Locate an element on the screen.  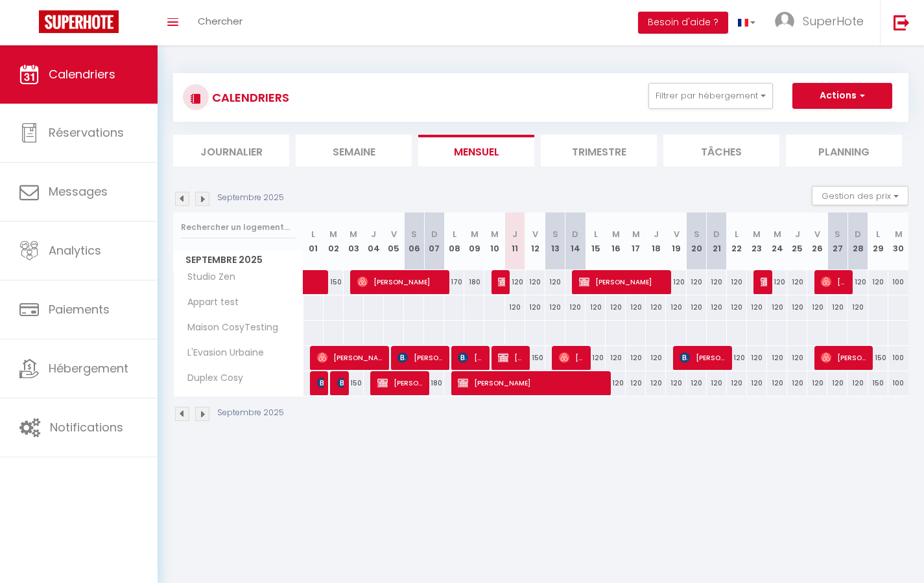
span: Chercher is located at coordinates (220, 21).